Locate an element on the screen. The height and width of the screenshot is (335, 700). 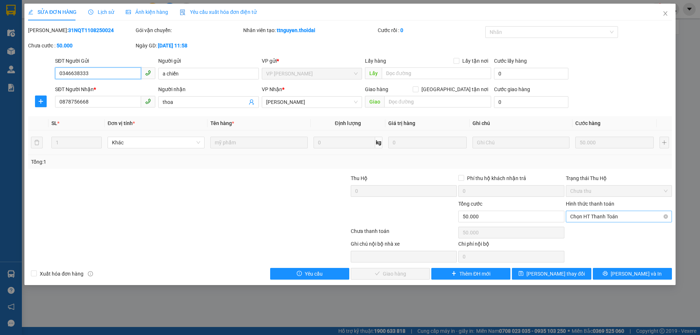
input: VD: Bàn, Ghế is located at coordinates (259, 143).